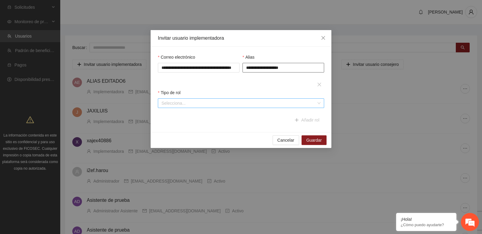 The height and width of the screenshot is (234, 482). I want to click on button: plusAñadir rol, so click(307, 120).